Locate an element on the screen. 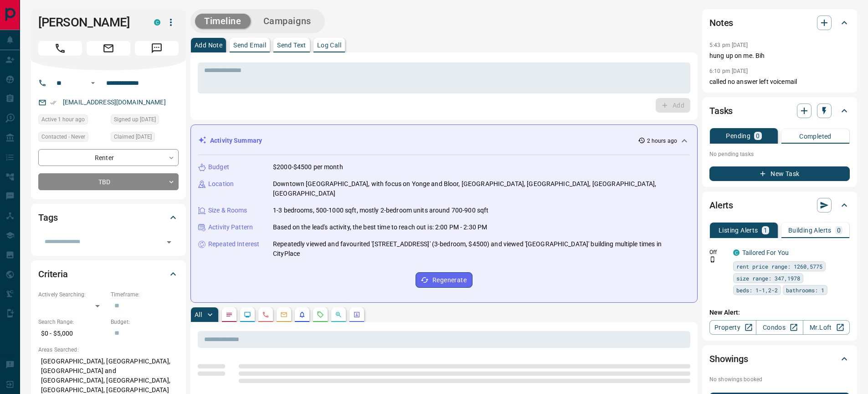 This screenshot has height=394, width=868. p: Areas Searched: is located at coordinates (109, 350).